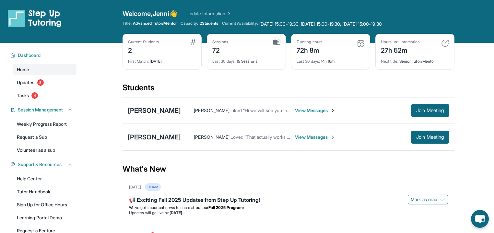  Describe the element at coordinates (289, 169) in the screenshot. I see `div: What's New` at that location.